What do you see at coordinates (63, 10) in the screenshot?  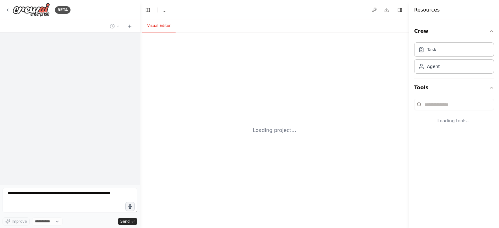 I see `div: BETA` at bounding box center [63, 10].